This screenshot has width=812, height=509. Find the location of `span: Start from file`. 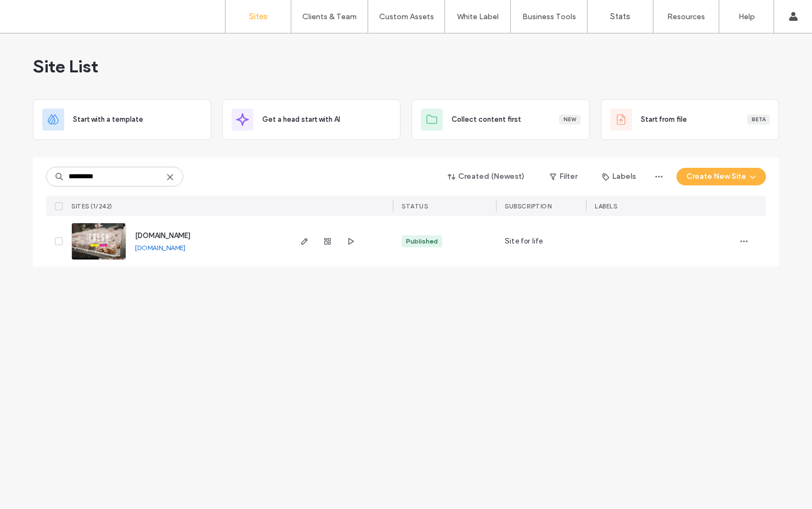

span: Start from file is located at coordinates (664, 120).